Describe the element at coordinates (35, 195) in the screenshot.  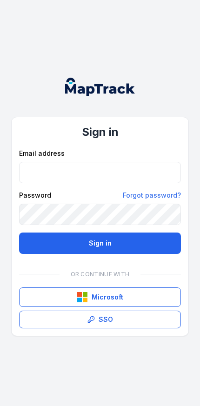
I see `label: Password` at that location.